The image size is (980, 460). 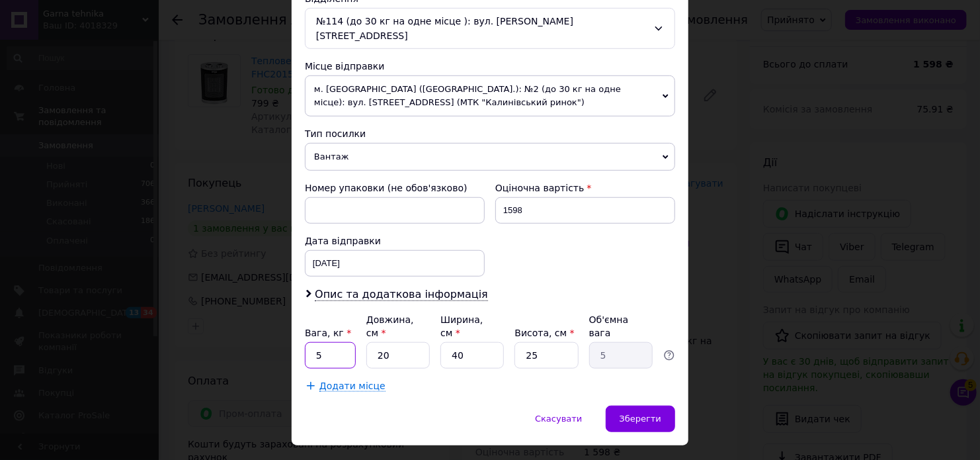 I want to click on label: Висота, см, so click(x=545, y=333).